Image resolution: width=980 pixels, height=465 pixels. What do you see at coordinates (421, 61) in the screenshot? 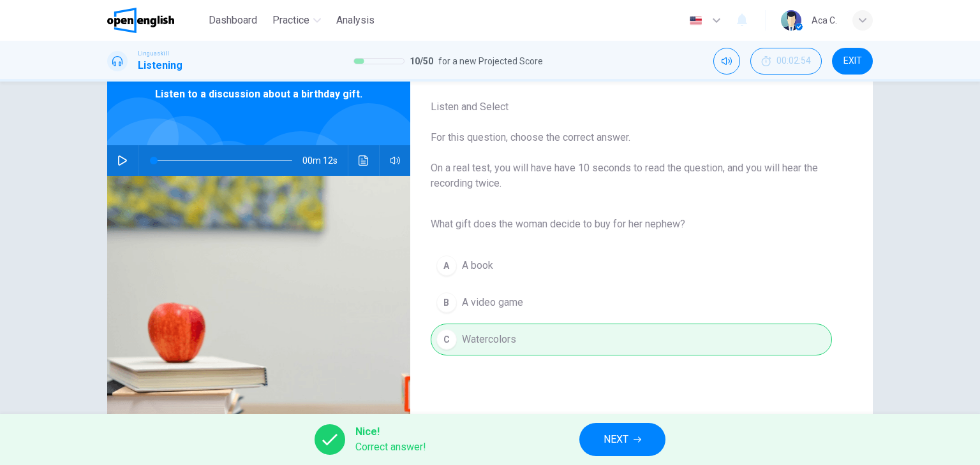
I see `span: 10 / 50` at bounding box center [421, 61].